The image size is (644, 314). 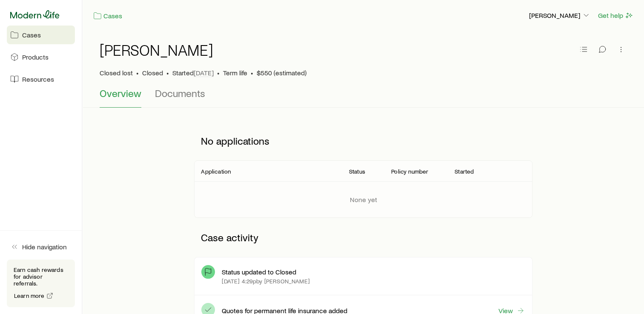 I want to click on a: Products, so click(x=41, y=57).